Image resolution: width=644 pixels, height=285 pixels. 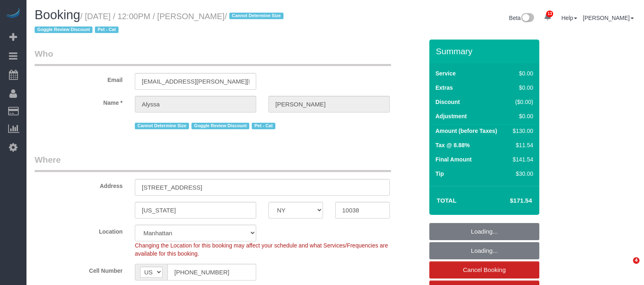 I want to click on label: Final Amount, so click(x=454, y=159).